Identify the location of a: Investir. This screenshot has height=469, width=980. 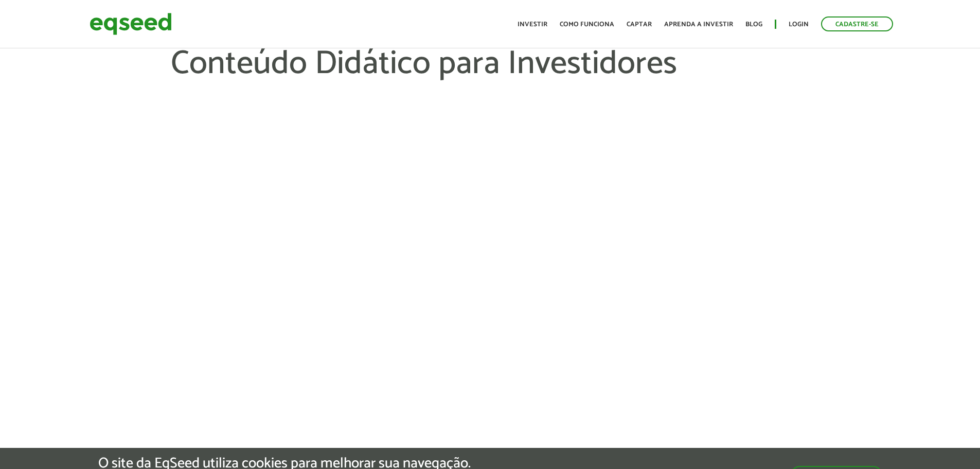
(532, 24).